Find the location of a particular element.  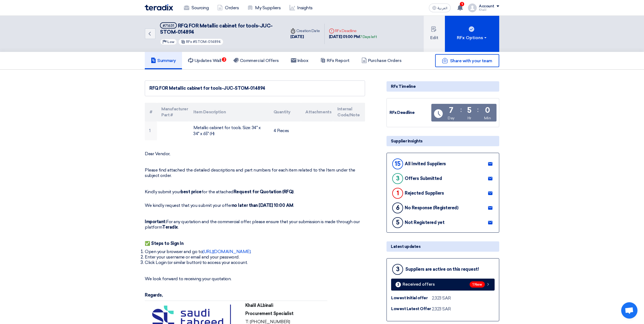

th: Internal Code/Note is located at coordinates (349, 112).